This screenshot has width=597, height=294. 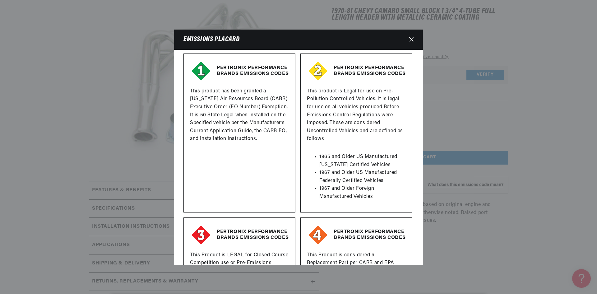 I want to click on li: 1967 and Older Foreign Manufactured Vehicles, so click(x=363, y=193).